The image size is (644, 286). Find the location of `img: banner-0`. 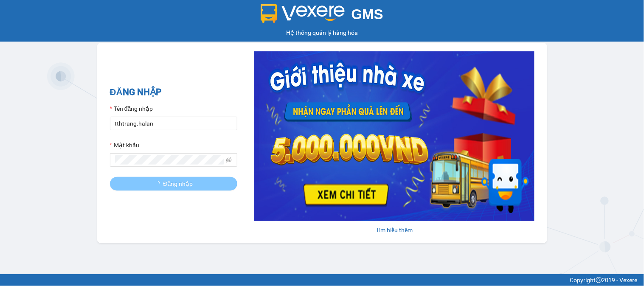

img: banner-0 is located at coordinates (394, 136).